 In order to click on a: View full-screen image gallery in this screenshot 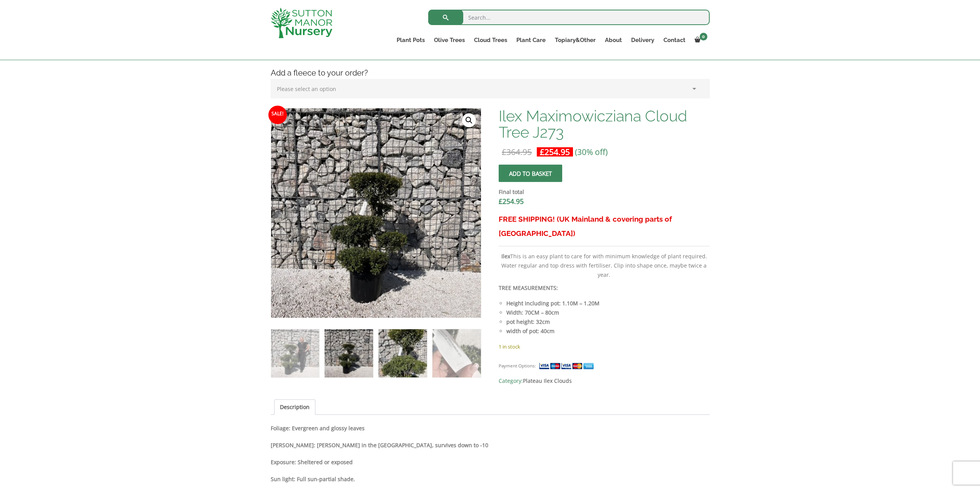, I will do `click(469, 120)`.